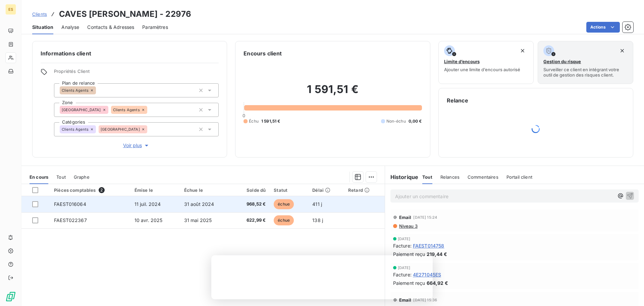  What do you see at coordinates (11, 296) in the screenshot?
I see `img: Logo LeanPay` at bounding box center [11, 296].